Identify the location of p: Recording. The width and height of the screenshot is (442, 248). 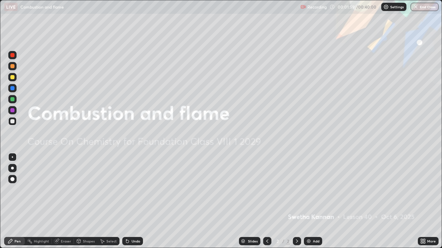
(317, 7).